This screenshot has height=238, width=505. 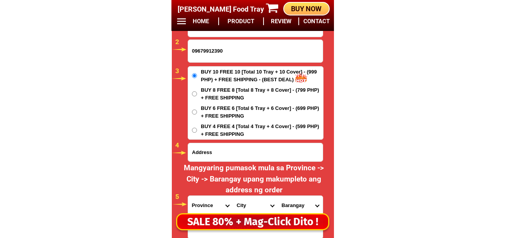 What do you see at coordinates (201, 21) in the screenshot?
I see `h6: HOME` at bounding box center [201, 21].